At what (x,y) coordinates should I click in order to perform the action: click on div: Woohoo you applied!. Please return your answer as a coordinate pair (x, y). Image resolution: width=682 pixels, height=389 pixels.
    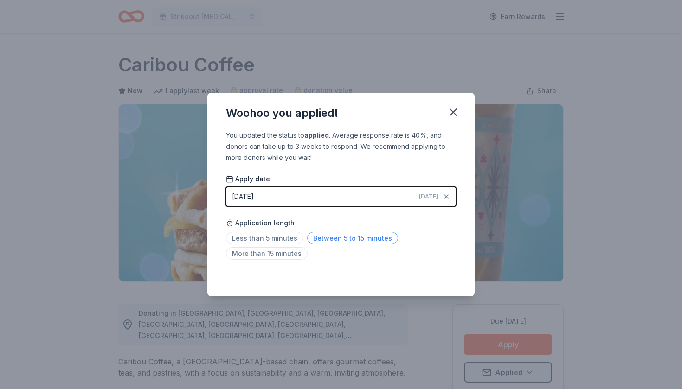
    Looking at the image, I should click on (282, 113).